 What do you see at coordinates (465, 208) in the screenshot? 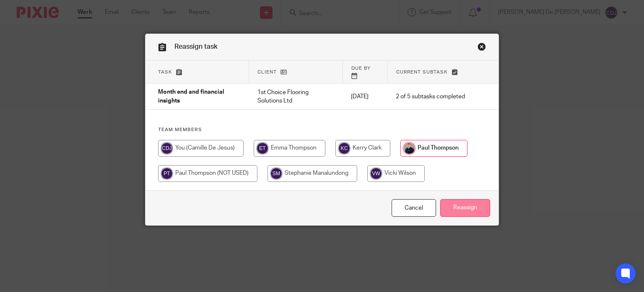
I see `input: Reassign` at bounding box center [465, 208].